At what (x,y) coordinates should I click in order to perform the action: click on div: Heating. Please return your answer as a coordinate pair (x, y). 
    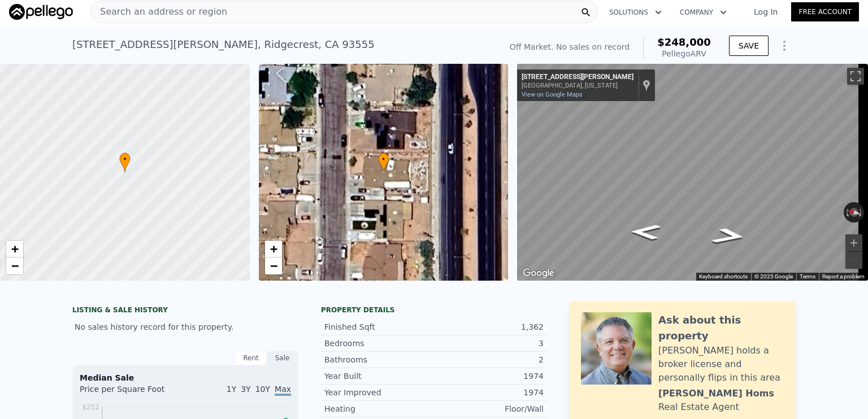
    Looking at the image, I should click on (379, 408).